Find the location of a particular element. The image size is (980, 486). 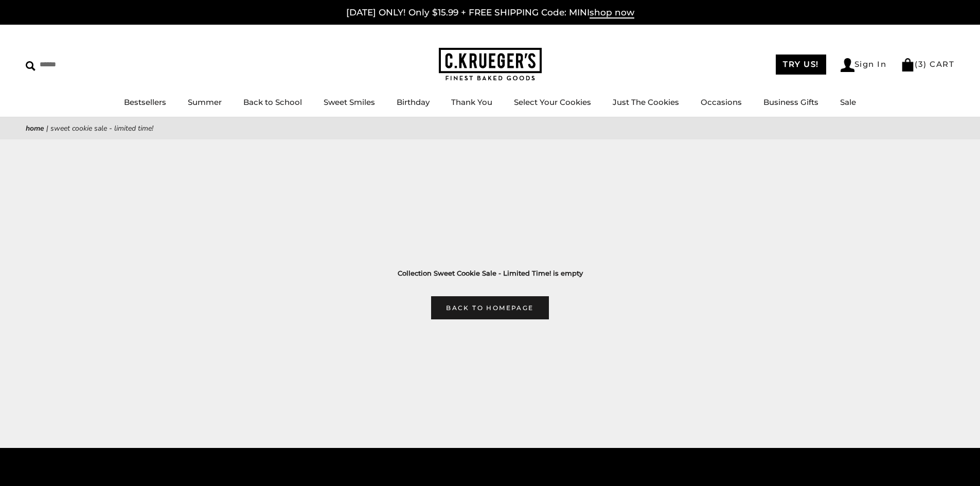

img: Search is located at coordinates (30, 66).